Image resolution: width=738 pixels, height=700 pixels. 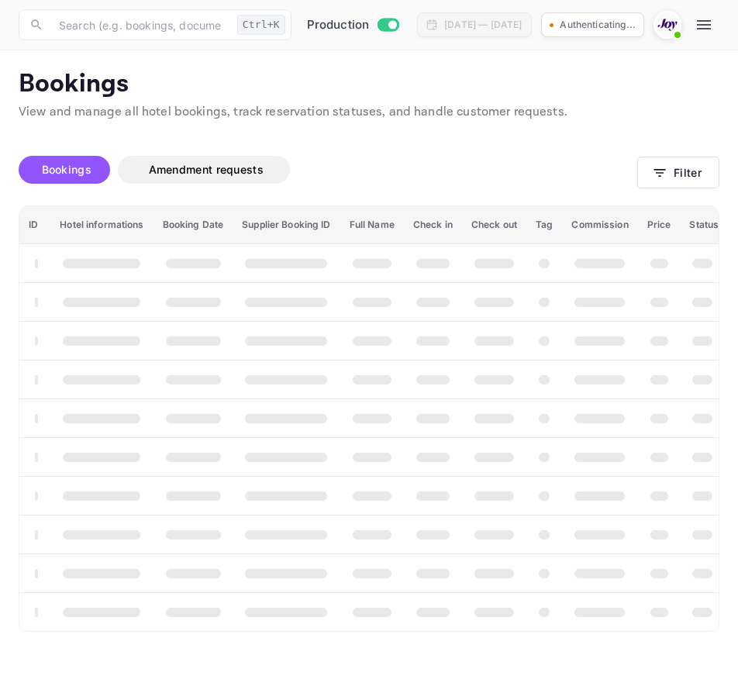 I want to click on button: Filter, so click(x=678, y=172).